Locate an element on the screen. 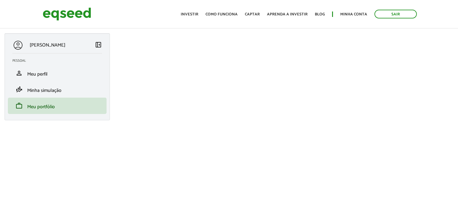 The height and width of the screenshot is (214, 458). span: person is located at coordinates (19, 73).